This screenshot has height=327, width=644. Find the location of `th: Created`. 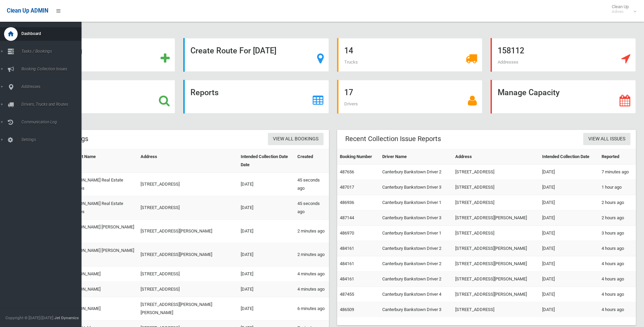

th: Created is located at coordinates (312, 161).